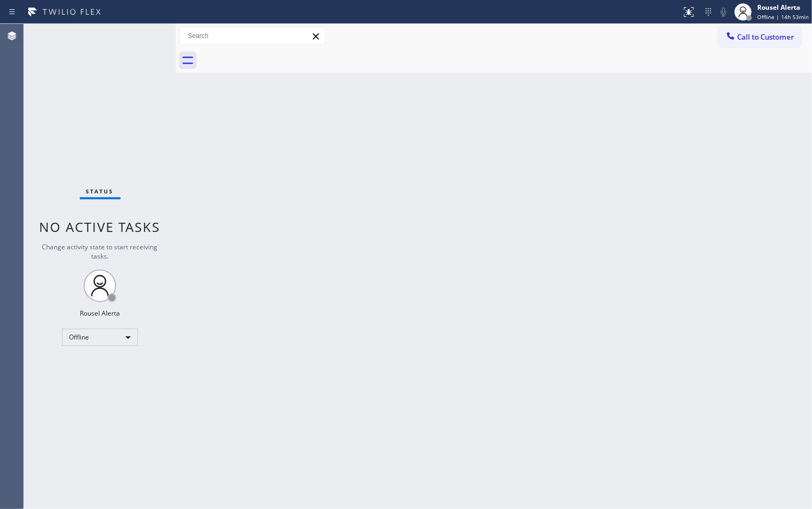  Describe the element at coordinates (724, 12) in the screenshot. I see `button: Mute` at that location.